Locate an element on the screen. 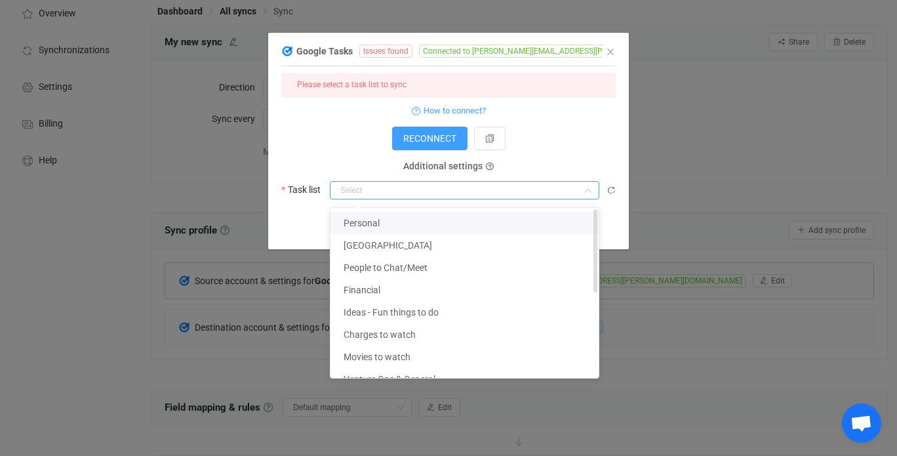  span: People to Chat/Meet is located at coordinates (385, 267).